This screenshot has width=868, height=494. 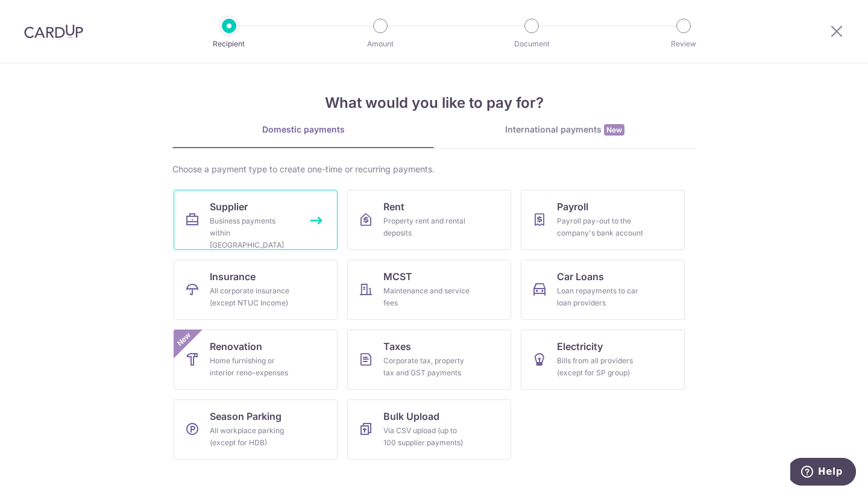 What do you see at coordinates (603, 220) in the screenshot?
I see `a: PayrollPayroll pay-out to the company's bank account` at bounding box center [603, 220].